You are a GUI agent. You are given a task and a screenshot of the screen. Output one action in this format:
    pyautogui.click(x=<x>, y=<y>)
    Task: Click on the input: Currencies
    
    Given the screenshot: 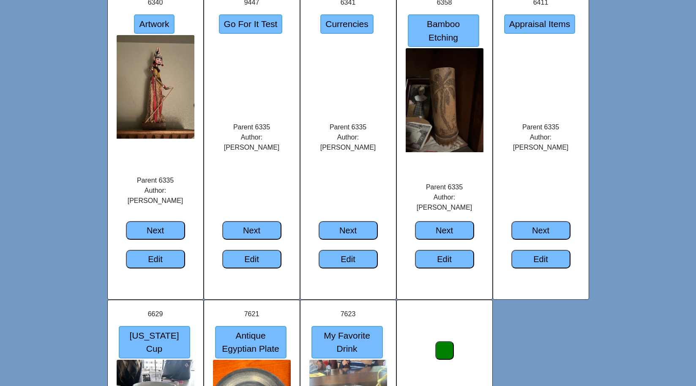 What is the action you would take?
    pyautogui.click(x=347, y=24)
    